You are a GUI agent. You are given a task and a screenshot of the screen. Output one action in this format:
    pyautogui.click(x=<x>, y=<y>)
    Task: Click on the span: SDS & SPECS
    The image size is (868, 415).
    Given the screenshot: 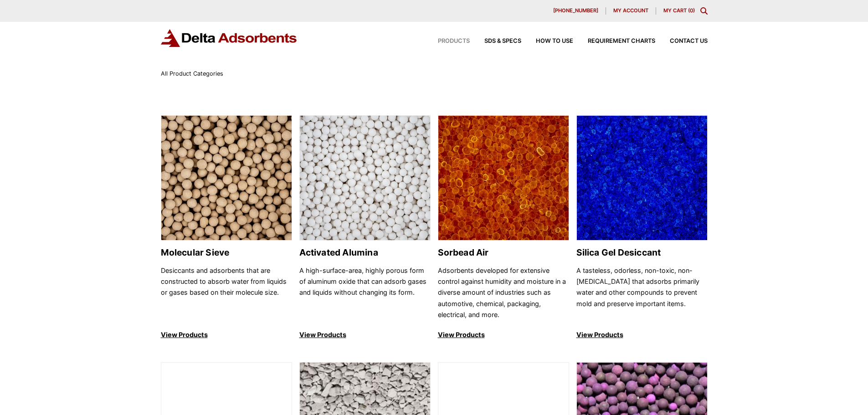 What is the action you would take?
    pyautogui.click(x=503, y=41)
    